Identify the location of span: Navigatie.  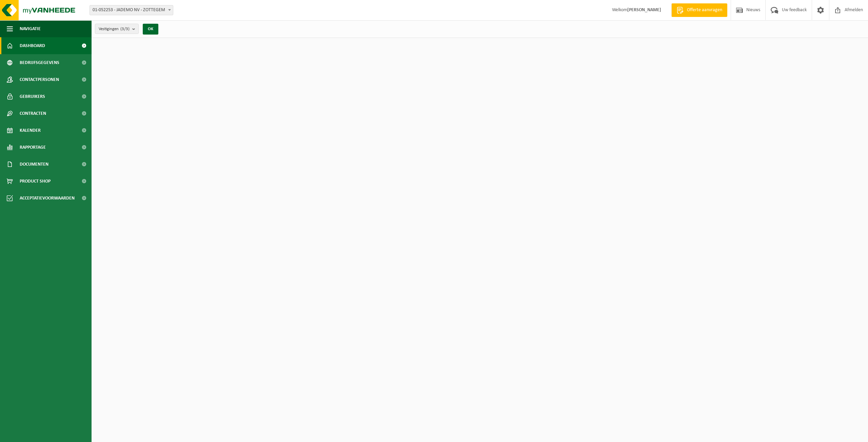
(30, 29).